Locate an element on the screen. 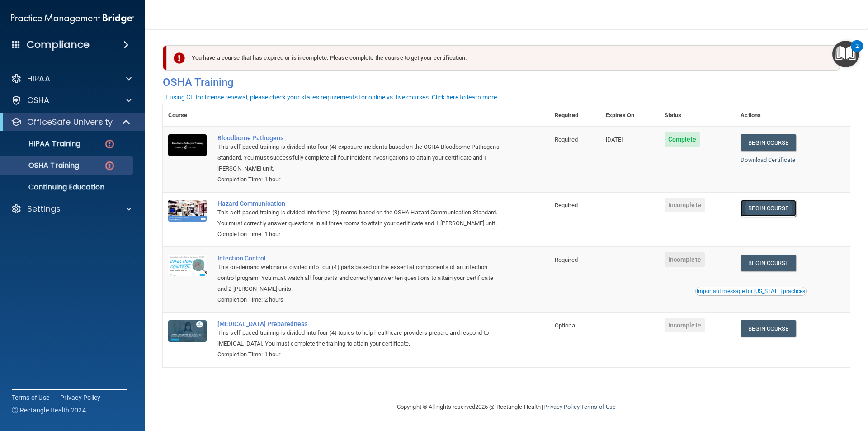 This screenshot has width=868, height=431. a: HIPAA is located at coordinates (71, 79).